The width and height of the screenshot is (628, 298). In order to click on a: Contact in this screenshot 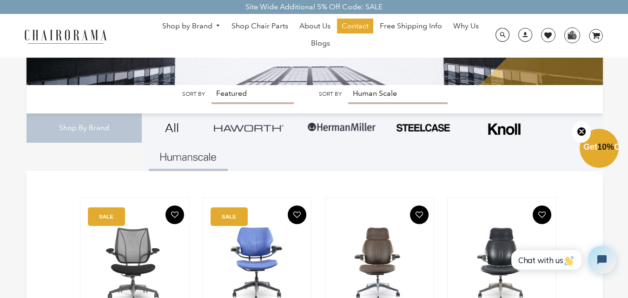, I will do `click(355, 26)`.